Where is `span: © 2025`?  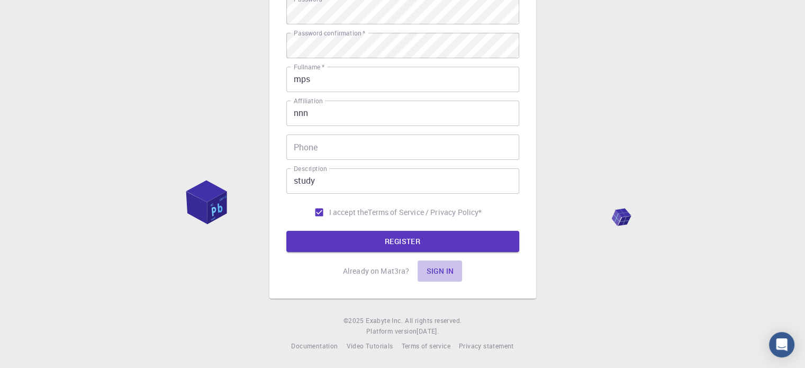
span: © 2025 is located at coordinates (354, 321).